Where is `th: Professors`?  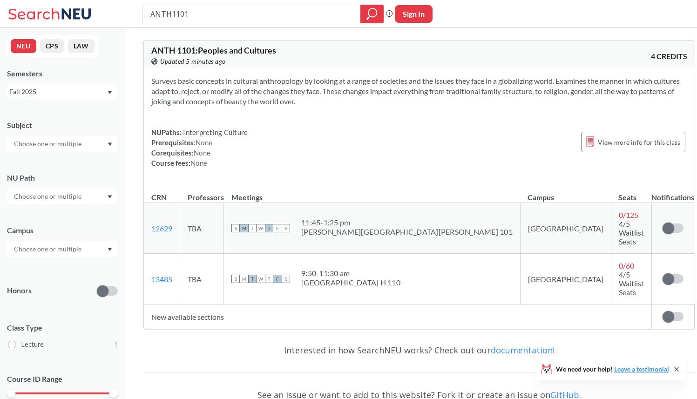
th: Professors is located at coordinates (202, 193).